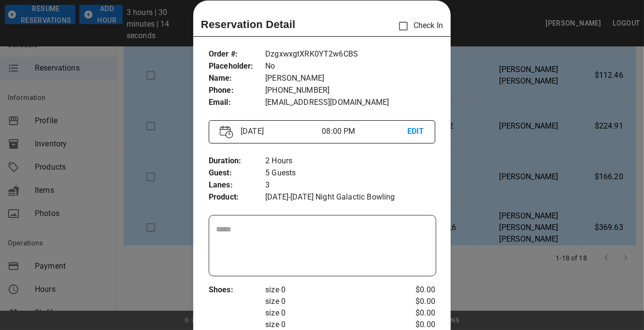  I want to click on p: Reservation Detail, so click(248, 24).